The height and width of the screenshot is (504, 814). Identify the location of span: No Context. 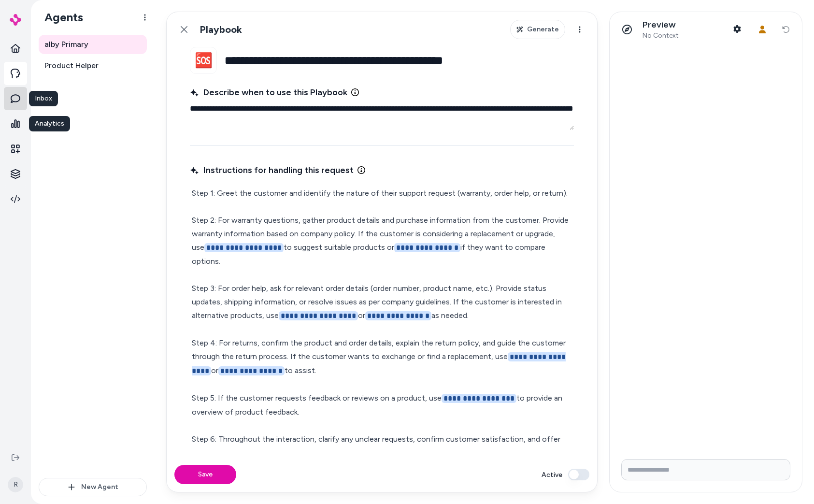
(660, 35).